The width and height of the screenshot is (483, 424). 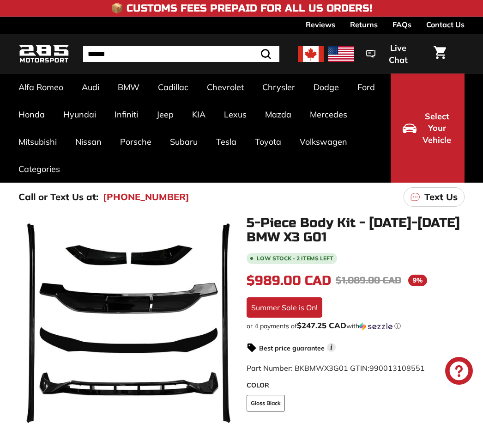 I want to click on a: Categories, so click(x=39, y=169).